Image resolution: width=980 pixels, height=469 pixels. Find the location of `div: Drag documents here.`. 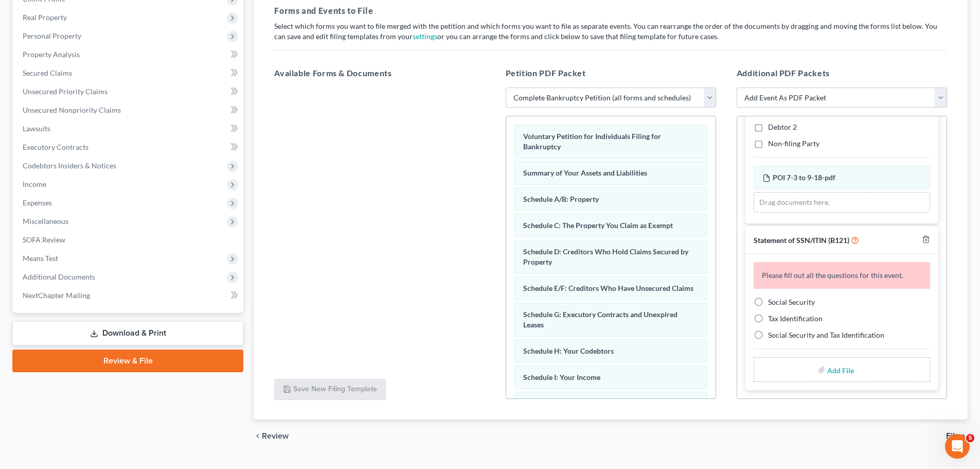

div: Drag documents here. is located at coordinates (842, 202).